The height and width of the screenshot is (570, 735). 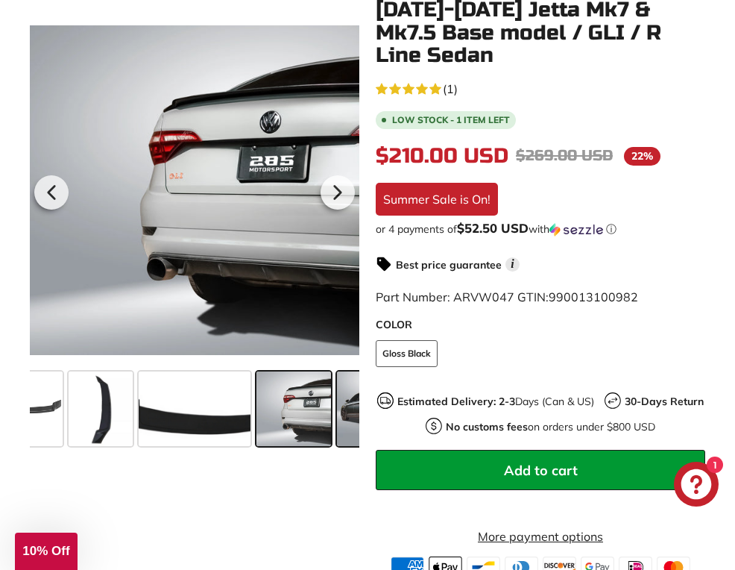 What do you see at coordinates (541, 536) in the screenshot?
I see `a: More payment options` at bounding box center [541, 536].